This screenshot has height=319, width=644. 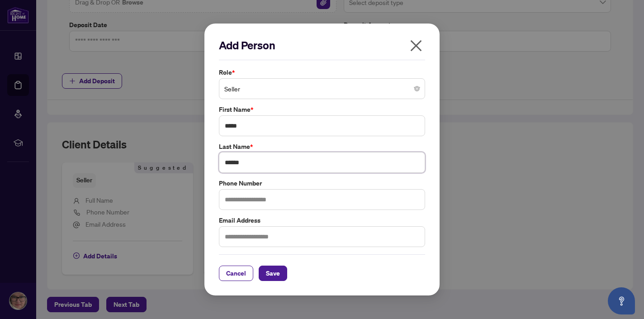 What do you see at coordinates (322, 183) in the screenshot?
I see `label: Phone Number` at bounding box center [322, 183].